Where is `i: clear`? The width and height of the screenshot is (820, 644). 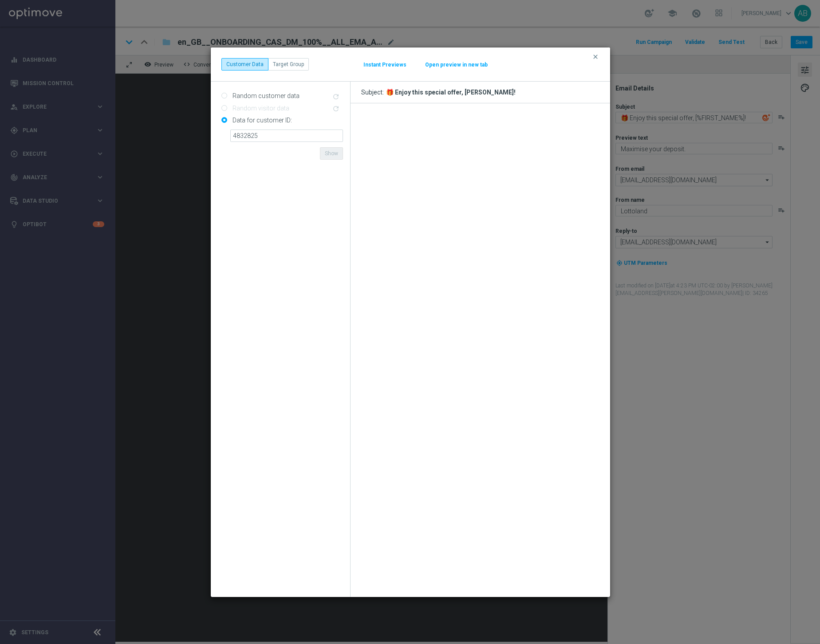 i: clear is located at coordinates (596, 57).